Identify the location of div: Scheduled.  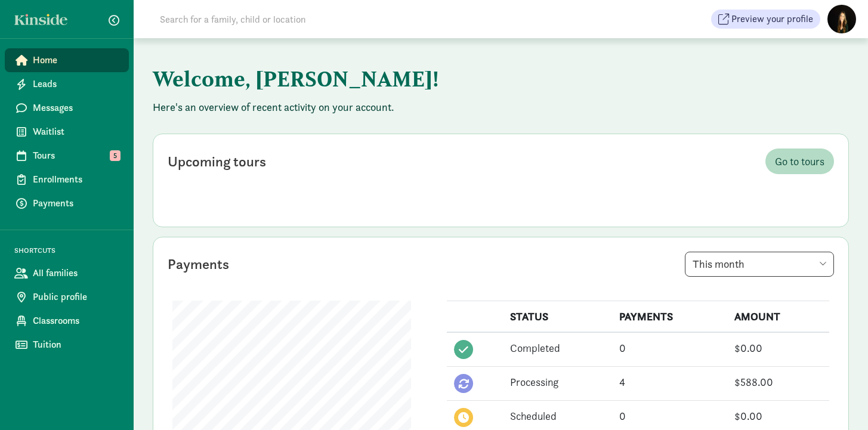
(557, 416).